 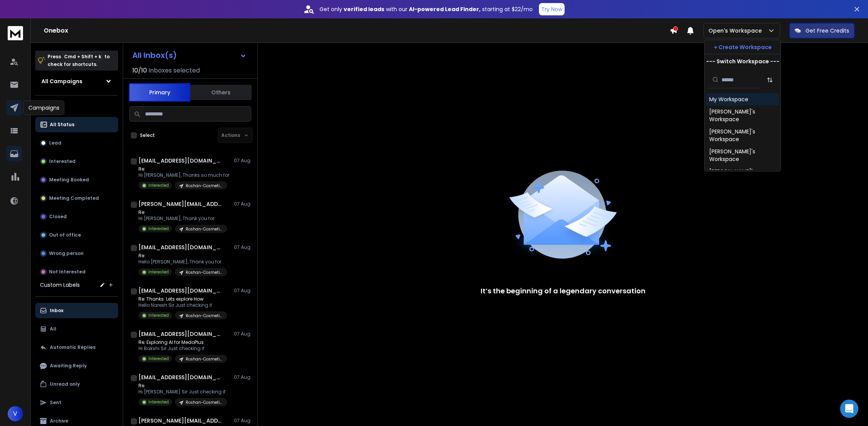 What do you see at coordinates (65, 235) in the screenshot?
I see `p: Out of office` at bounding box center [65, 235].